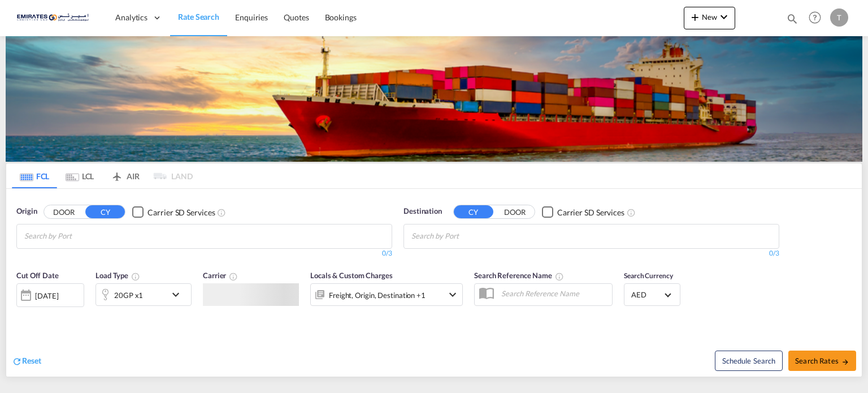  Describe the element at coordinates (20, 313) in the screenshot. I see `md-datepicker: Select` at that location.